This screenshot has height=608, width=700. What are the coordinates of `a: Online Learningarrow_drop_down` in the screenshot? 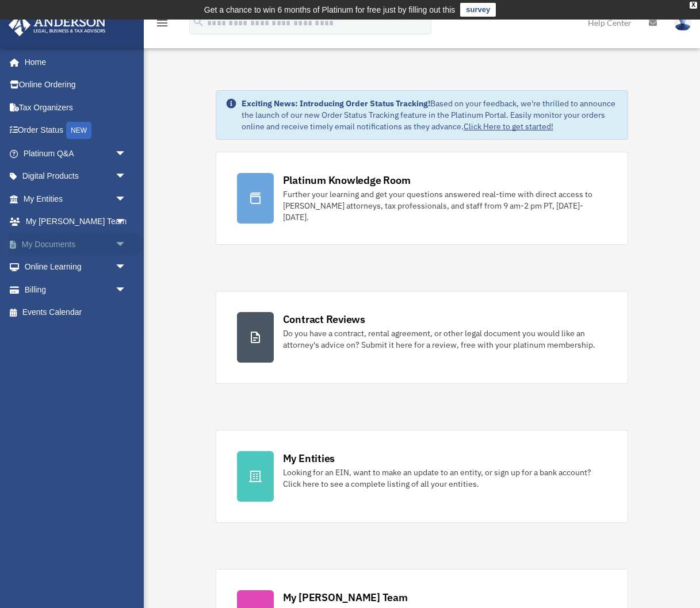 It's located at (76, 267).